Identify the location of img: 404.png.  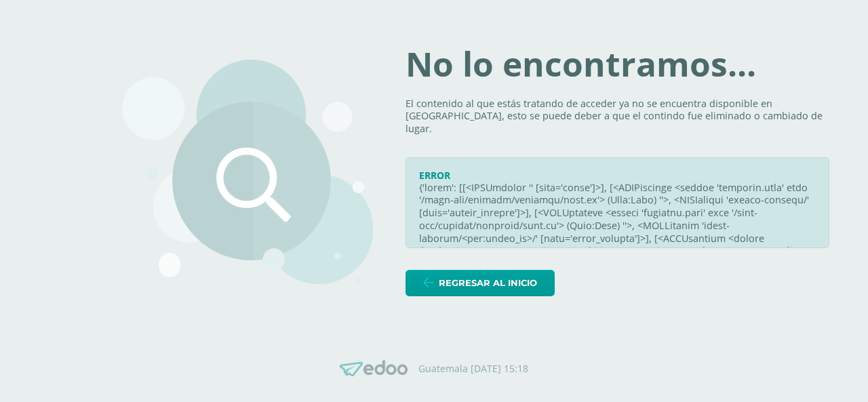
(248, 172).